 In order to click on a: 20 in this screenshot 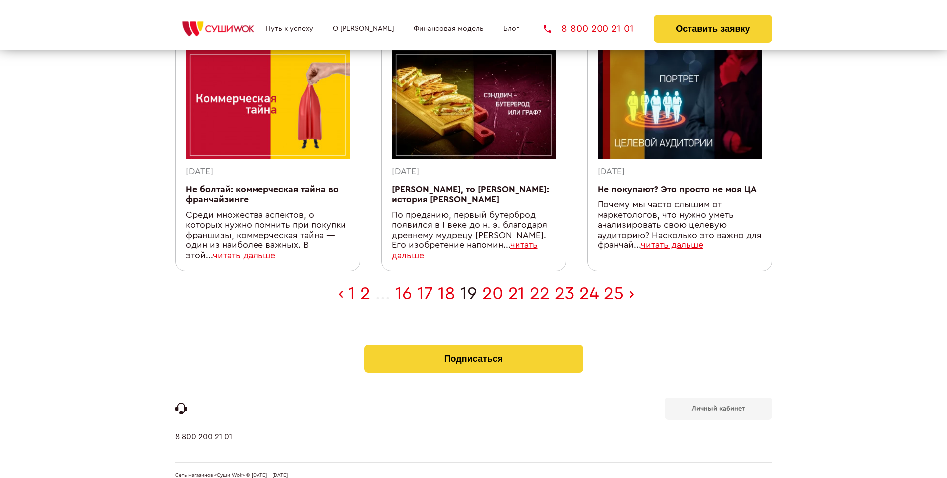, I will do `click(493, 294)`.